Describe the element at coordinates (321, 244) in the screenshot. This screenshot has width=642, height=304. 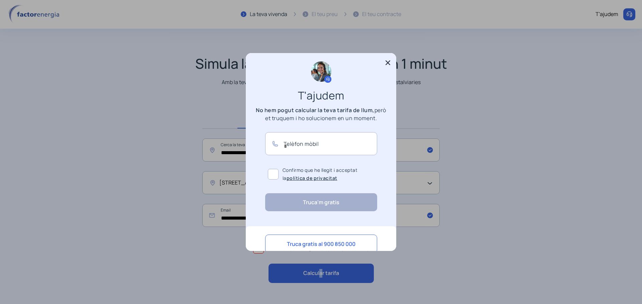
I see `button: Truca gratis al 900 850 000` at that location.